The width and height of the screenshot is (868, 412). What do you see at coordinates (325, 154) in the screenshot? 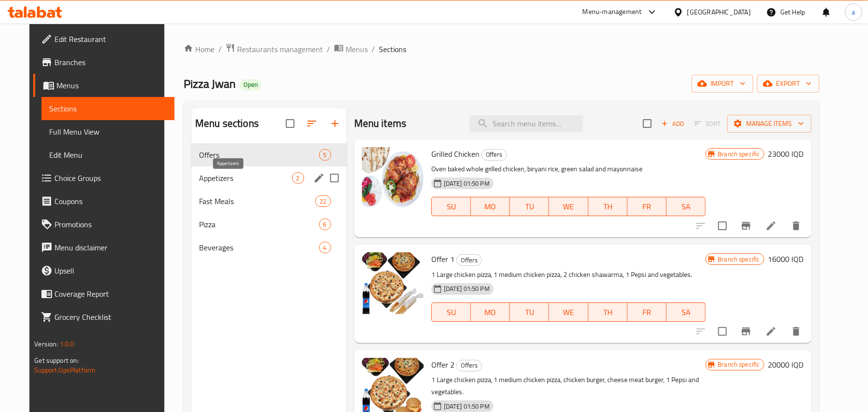
I see `span: 5` at bounding box center [325, 154].